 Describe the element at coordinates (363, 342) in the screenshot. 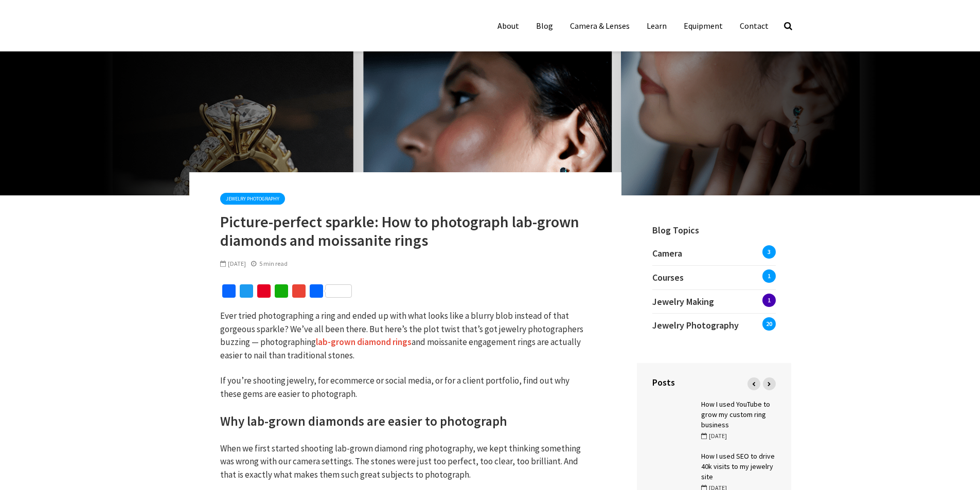

I see `strong: lab-grown diamond rings` at that location.